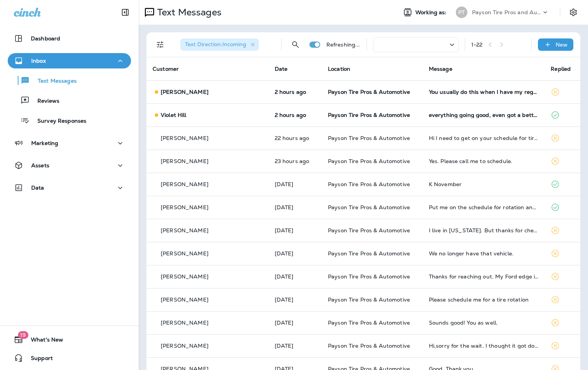 The height and width of the screenshot is (370, 588). I want to click on span: Customer, so click(166, 69).